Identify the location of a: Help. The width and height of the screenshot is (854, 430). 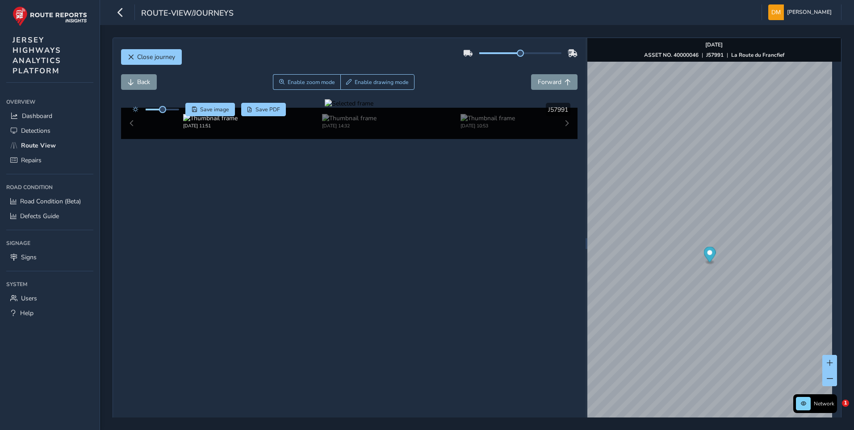
(50, 313).